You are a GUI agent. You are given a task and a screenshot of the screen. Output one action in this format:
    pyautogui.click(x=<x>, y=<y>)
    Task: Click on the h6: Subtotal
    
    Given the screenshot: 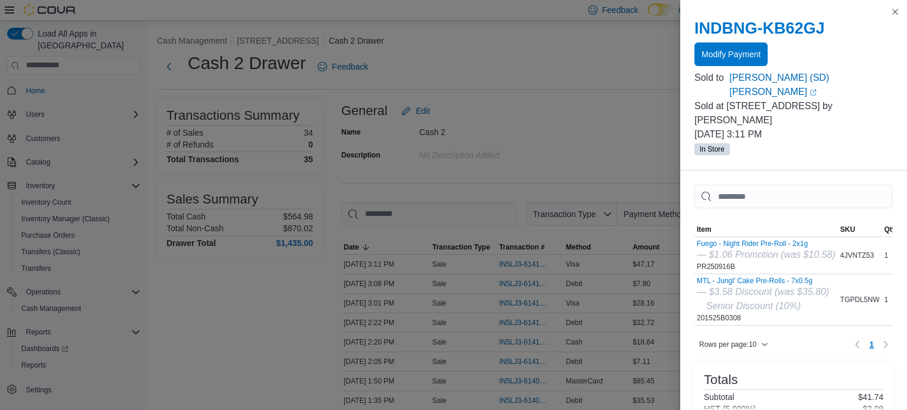 What is the action you would take?
    pyautogui.click(x=718, y=397)
    